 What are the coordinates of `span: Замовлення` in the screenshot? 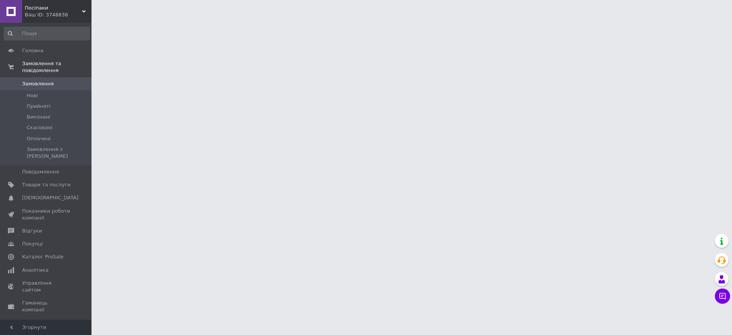 It's located at (38, 84).